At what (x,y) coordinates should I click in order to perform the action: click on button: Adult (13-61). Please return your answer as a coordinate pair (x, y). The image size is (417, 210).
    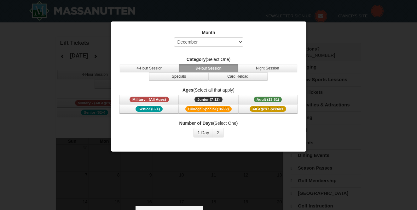
    Looking at the image, I should click on (268, 99).